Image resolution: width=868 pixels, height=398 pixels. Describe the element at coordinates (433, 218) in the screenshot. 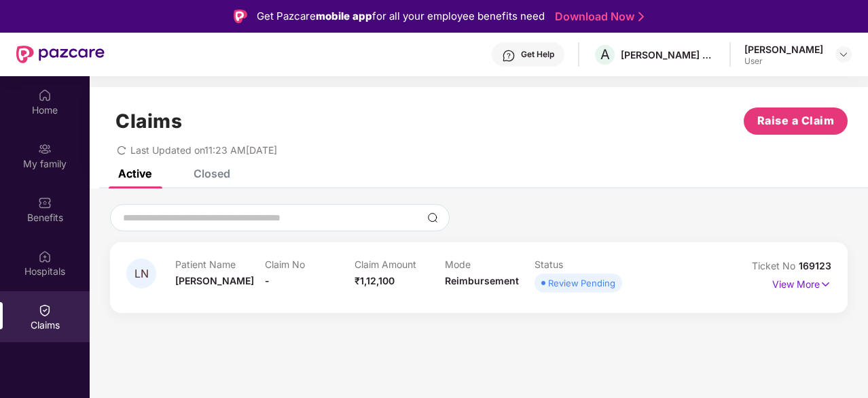

I see `img: svg+xml;base64,PHN2ZyBpZD0iU2VhcmNoLTMyeDMyIiB4bWxucz0iaHR0cDovL3d3dy53My5vcmcvMjAwMC9zdmciIHdpZH...` at that location.